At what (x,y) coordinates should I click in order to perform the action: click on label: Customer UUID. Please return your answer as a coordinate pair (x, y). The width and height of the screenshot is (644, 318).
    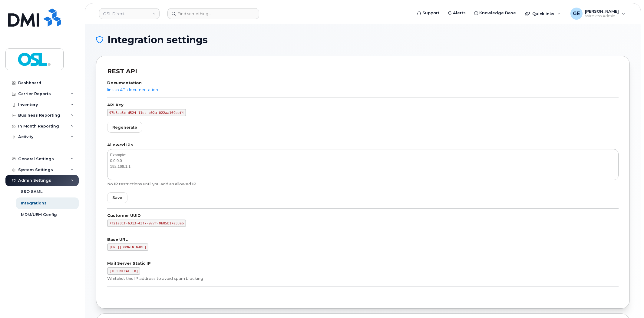
    Looking at the image, I should click on (363, 215).